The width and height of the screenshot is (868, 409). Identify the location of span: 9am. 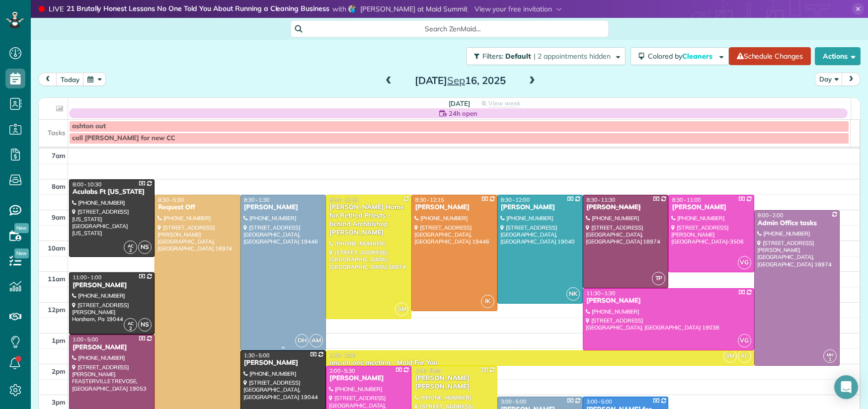
(58, 217).